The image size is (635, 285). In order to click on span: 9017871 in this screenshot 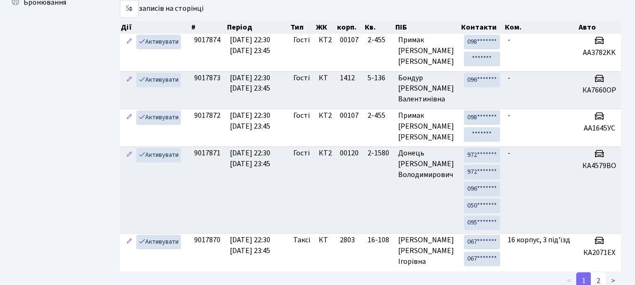, I will do `click(207, 153)`.